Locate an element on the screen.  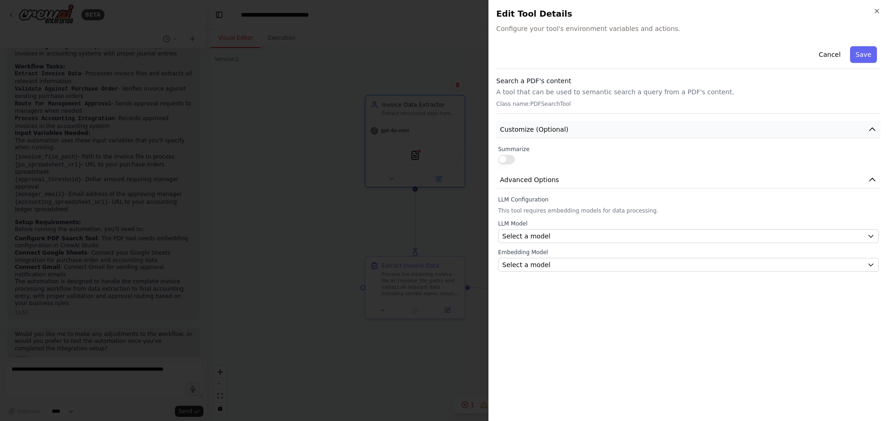
span: Advanced Options is located at coordinates (529, 180).